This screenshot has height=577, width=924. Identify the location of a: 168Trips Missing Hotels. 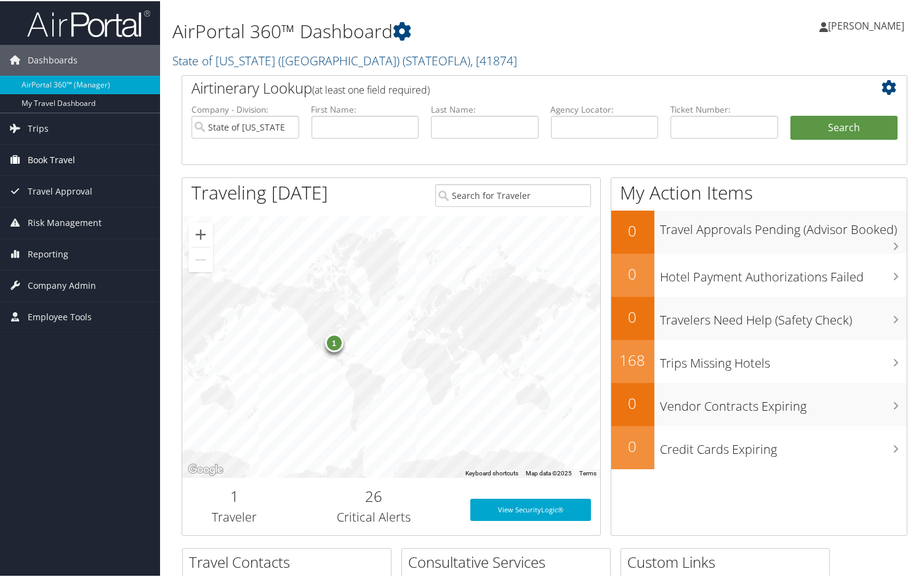
(759, 360).